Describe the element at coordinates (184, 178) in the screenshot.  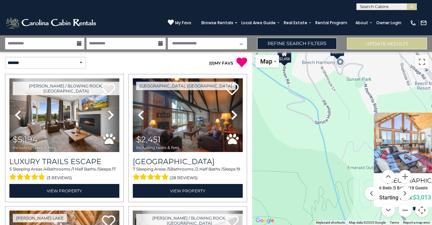
I see `span: (28 reviews)` at that location.